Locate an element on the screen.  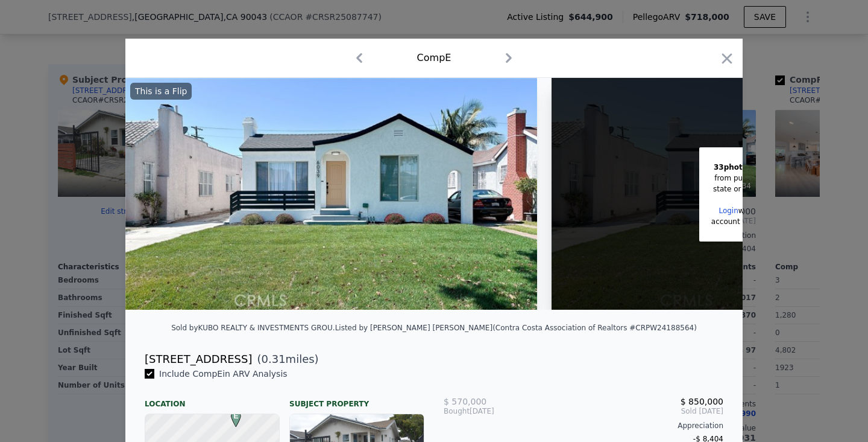
span: $ 850,000 is located at coordinates (701, 401).